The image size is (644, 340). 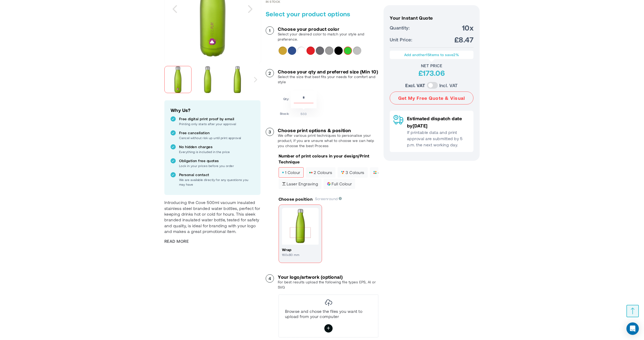 I want to click on p: We are available directly for any questions you may have, so click(x=217, y=182).